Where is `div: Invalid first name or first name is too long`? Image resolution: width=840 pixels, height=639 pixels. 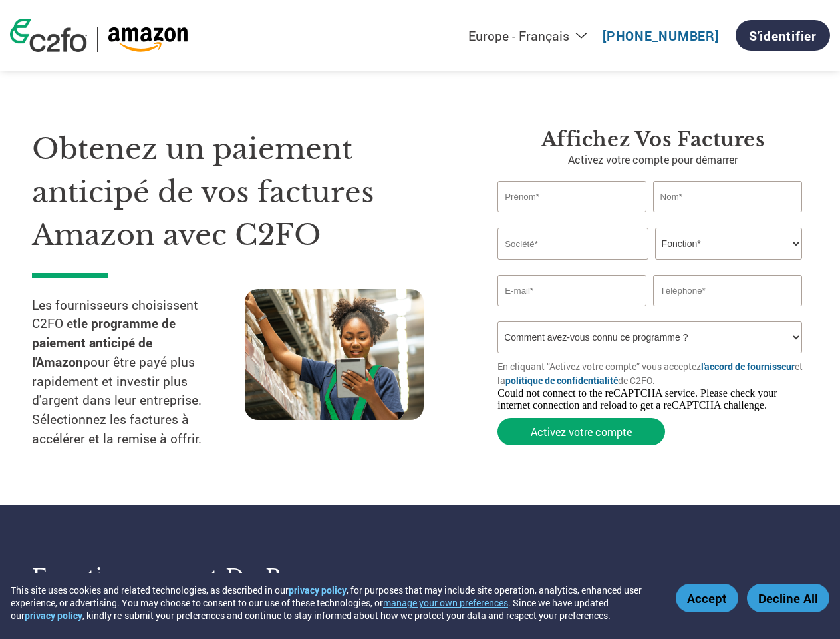 div: Invalid first name or first name is too long is located at coordinates (572, 218).